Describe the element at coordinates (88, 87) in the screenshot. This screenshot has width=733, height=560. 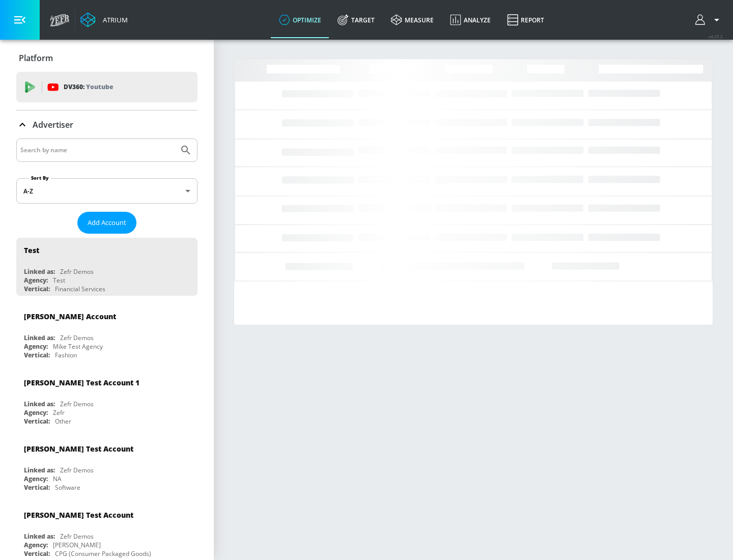
I see `p: DV360:` at that location.